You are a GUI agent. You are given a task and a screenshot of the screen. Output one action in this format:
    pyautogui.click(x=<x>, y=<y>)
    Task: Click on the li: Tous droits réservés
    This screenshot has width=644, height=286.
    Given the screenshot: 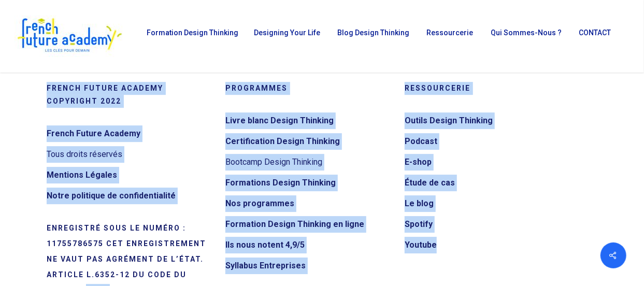 What is the action you would take?
    pyautogui.click(x=131, y=154)
    